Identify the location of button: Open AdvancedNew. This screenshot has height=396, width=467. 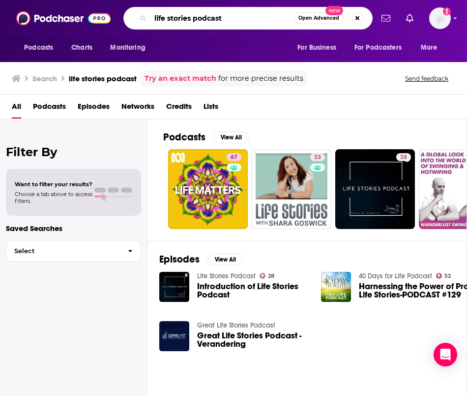
(319, 18).